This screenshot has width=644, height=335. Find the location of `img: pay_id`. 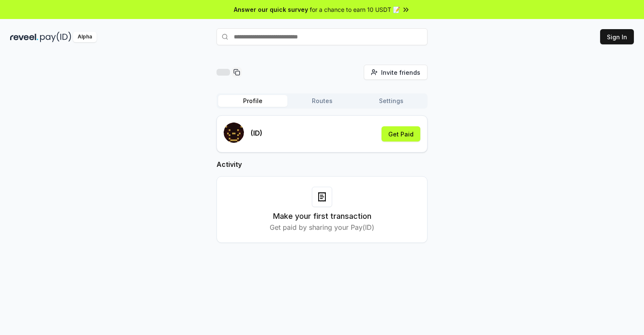

img: pay_id is located at coordinates (56, 37).